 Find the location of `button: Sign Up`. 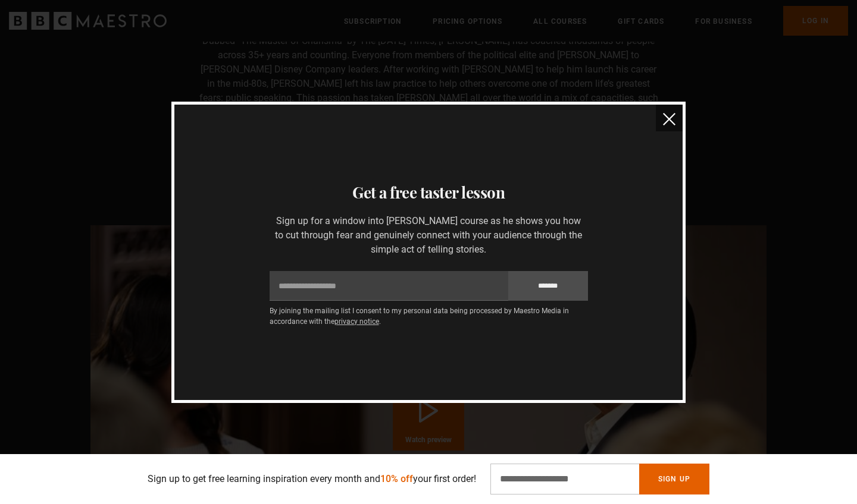

button: Sign Up is located at coordinates (674, 479).